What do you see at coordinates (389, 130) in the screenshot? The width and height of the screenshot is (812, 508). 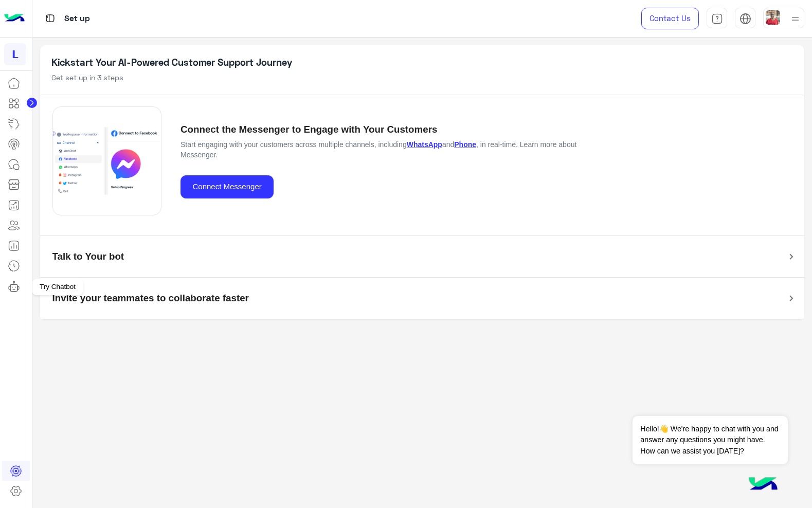 I see `h5: Connect the Messenger to Engage with Your Customers` at bounding box center [389, 130].